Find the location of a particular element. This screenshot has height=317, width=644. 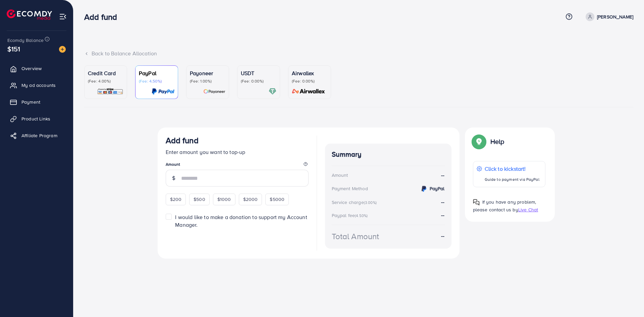

span: My ad accounts is located at coordinates (39, 85).